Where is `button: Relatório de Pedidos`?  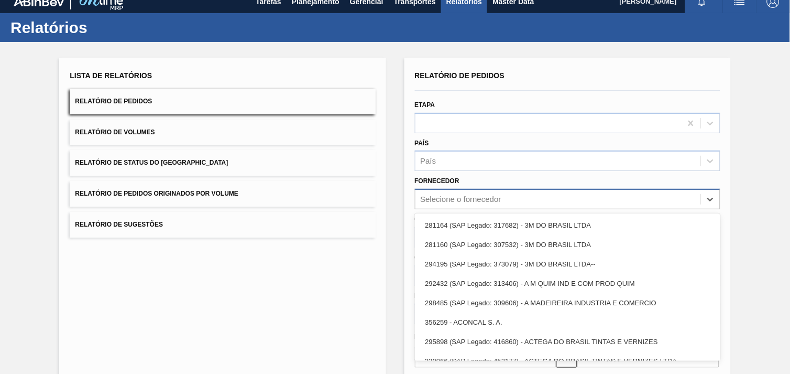 button: Relatório de Pedidos is located at coordinates (222, 101).